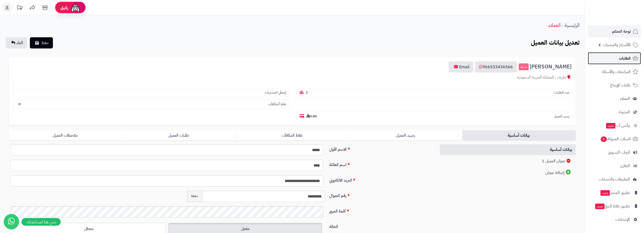 This screenshot has height=233, width=644. I want to click on a: عنوان العميل 1, so click(508, 161).